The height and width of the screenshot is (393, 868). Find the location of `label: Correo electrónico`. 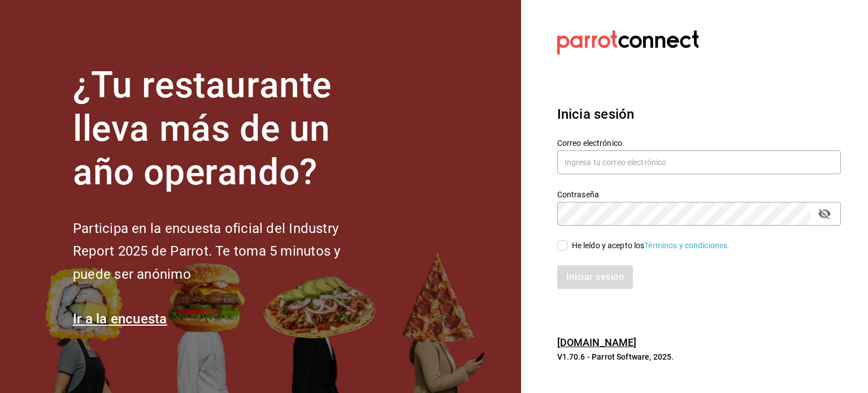

label: Correo electrónico is located at coordinates (699, 143).